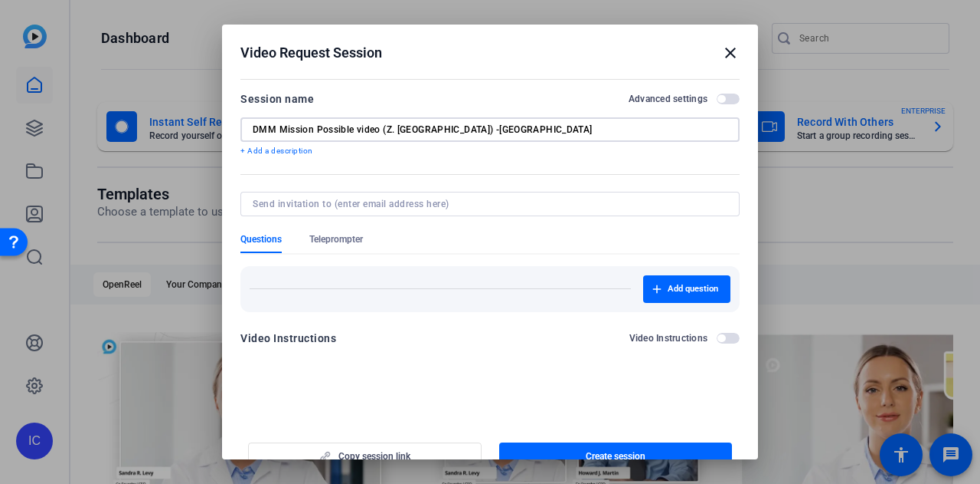 The width and height of the screenshot is (980, 484). I want to click on span: Questions, so click(261, 240).